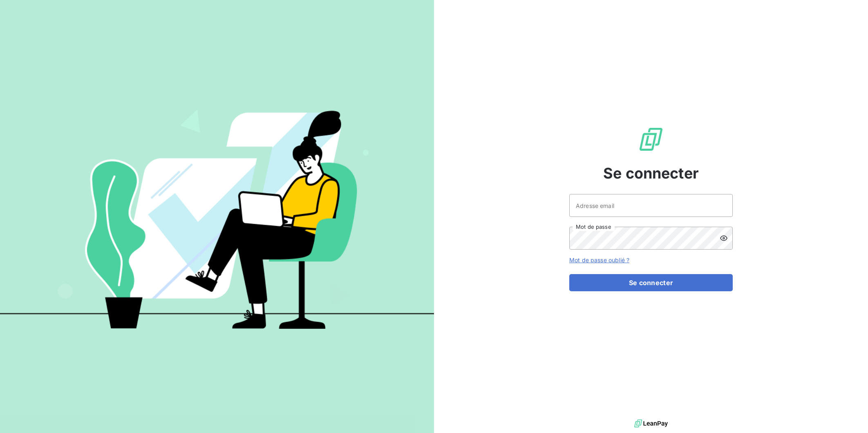 This screenshot has height=433, width=868. What do you see at coordinates (599, 260) in the screenshot?
I see `a: Mot de passe oublié ?` at bounding box center [599, 260].